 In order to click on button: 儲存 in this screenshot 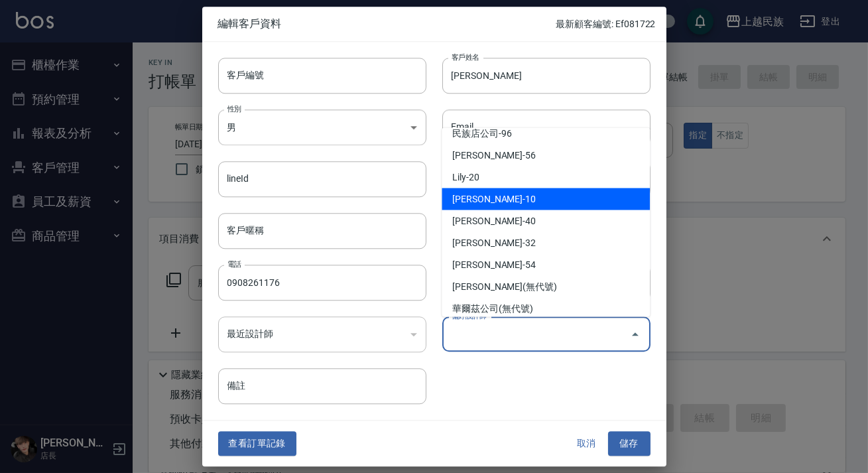, I will do `click(629, 444)`.